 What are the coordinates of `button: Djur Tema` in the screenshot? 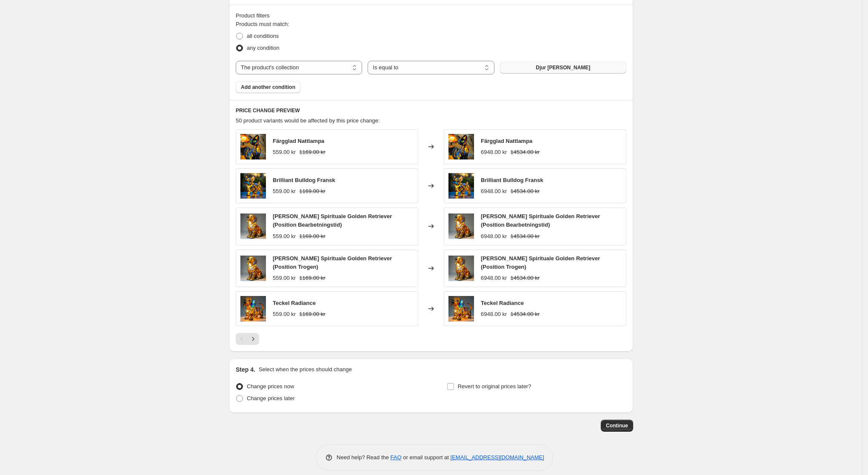 It's located at (563, 68).